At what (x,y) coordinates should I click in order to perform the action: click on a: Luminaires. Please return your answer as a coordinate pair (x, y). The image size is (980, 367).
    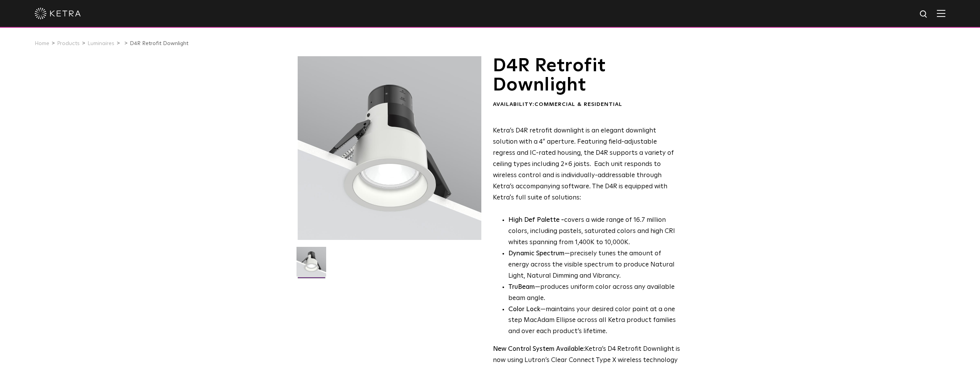
    Looking at the image, I should click on (101, 43).